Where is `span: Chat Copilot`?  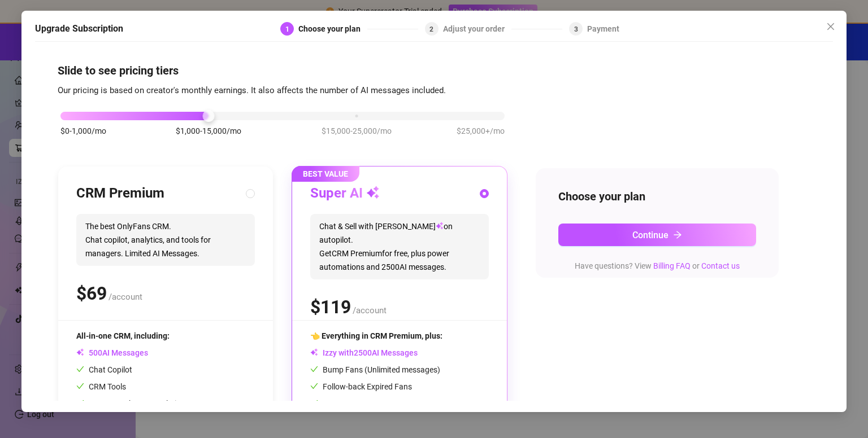 span: Chat Copilot is located at coordinates (104, 370).